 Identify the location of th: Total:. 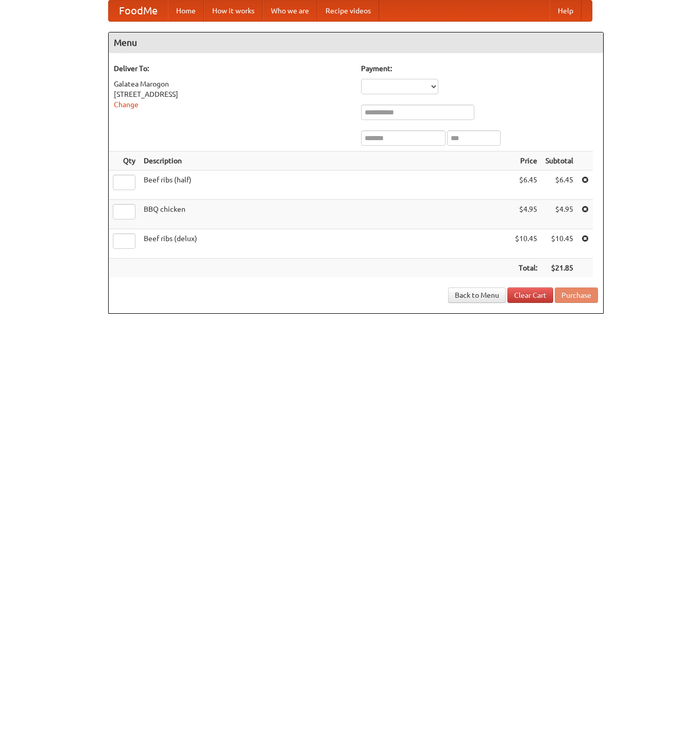
(526, 268).